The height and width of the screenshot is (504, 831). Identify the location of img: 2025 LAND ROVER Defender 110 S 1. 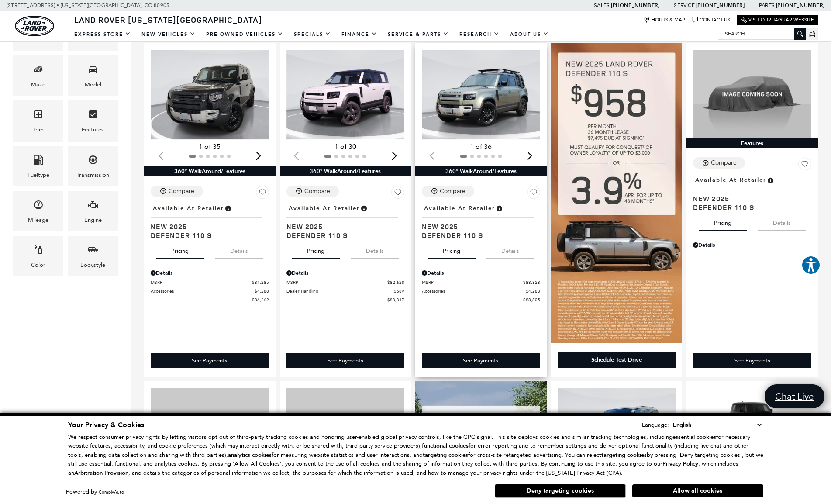
(618, 433).